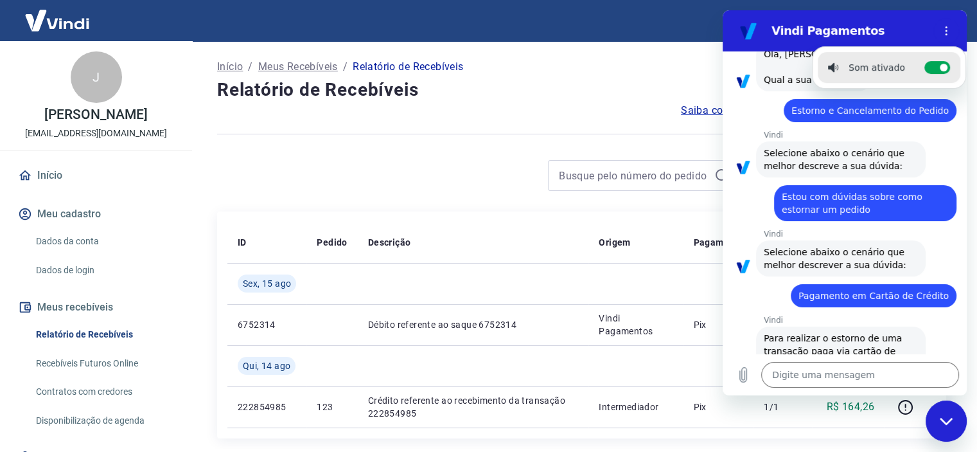 The height and width of the screenshot is (452, 977). I want to click on span: Estou com dúvidas sobre como estornar um pedido, so click(130, 193).